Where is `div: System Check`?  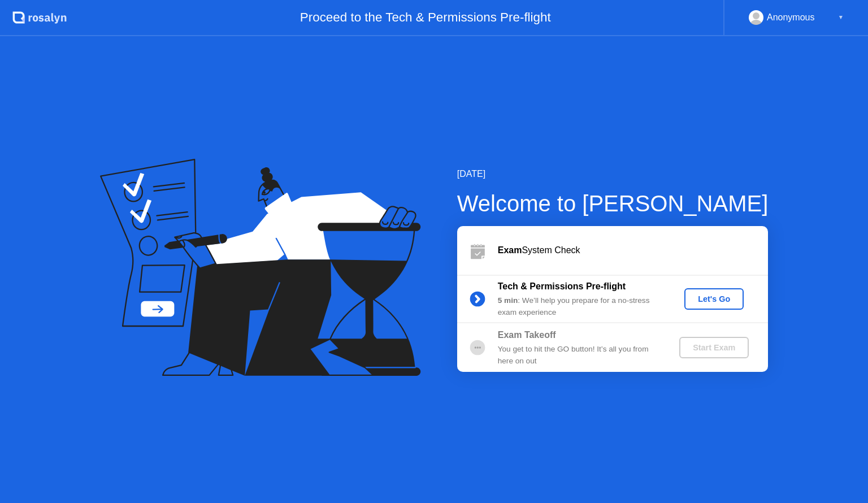
div: System Check is located at coordinates (633, 250).